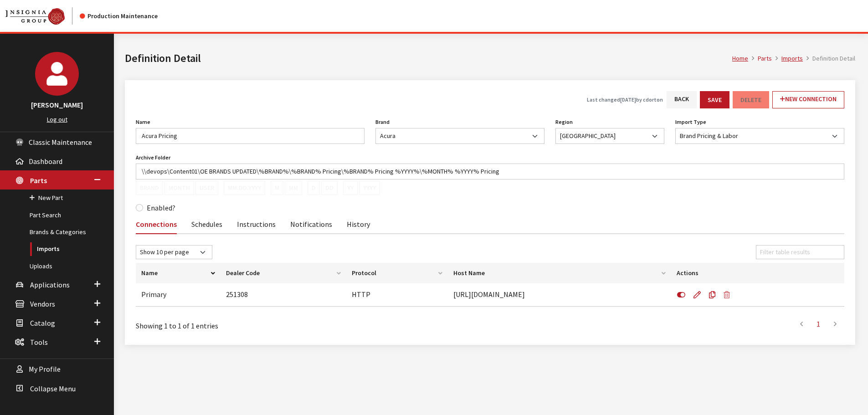 The image size is (868, 415). I want to click on img: Cheyenne Dorton, so click(57, 74).